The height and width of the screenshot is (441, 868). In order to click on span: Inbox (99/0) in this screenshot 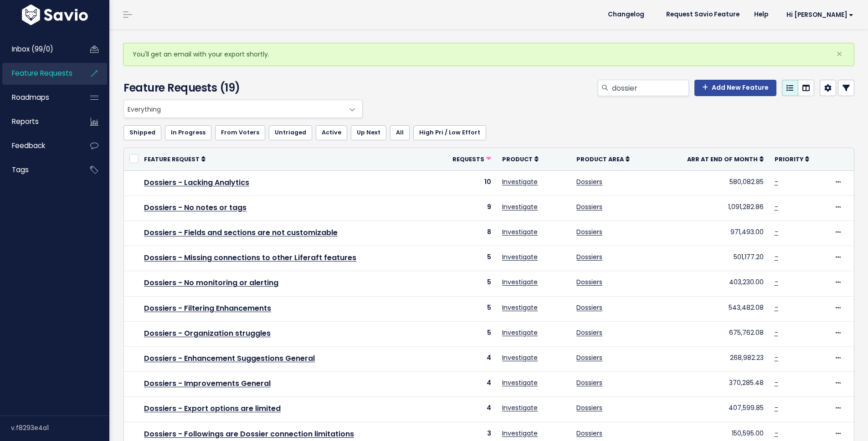, I will do `click(32, 49)`.